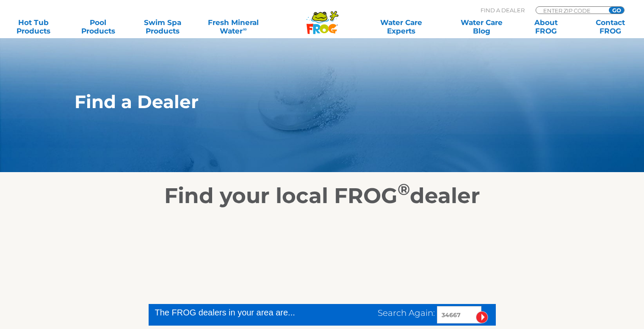 The height and width of the screenshot is (329, 644). What do you see at coordinates (302, 102) in the screenshot?
I see `h1: Find a Dealer` at bounding box center [302, 102].